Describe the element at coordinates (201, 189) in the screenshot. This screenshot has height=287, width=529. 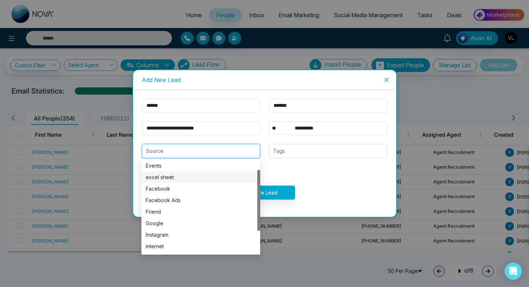
I see `div: Facebook` at that location.